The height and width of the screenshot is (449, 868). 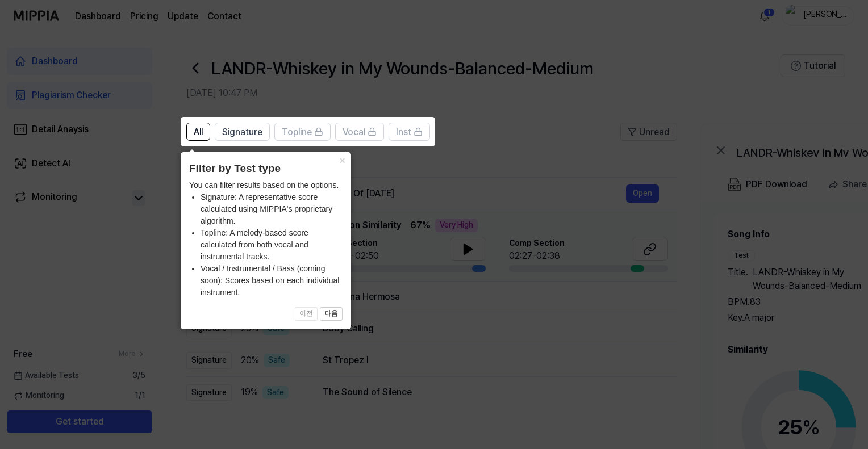 I want to click on button: Signature, so click(x=242, y=132).